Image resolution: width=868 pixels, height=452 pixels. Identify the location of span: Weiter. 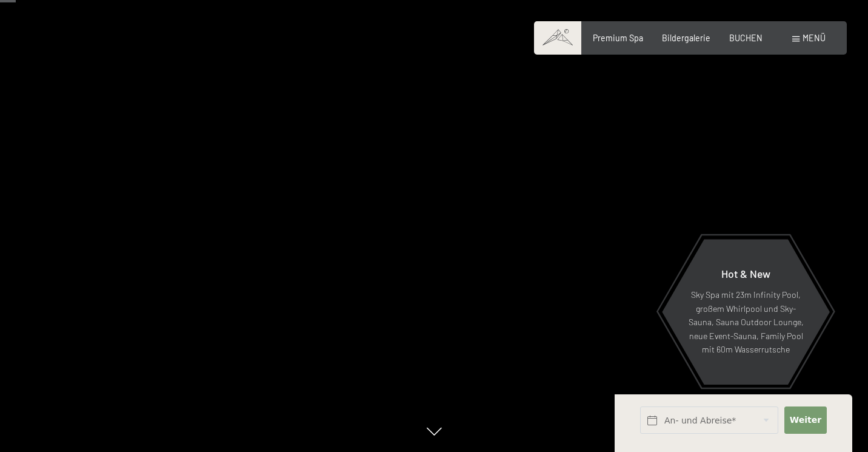
(806, 420).